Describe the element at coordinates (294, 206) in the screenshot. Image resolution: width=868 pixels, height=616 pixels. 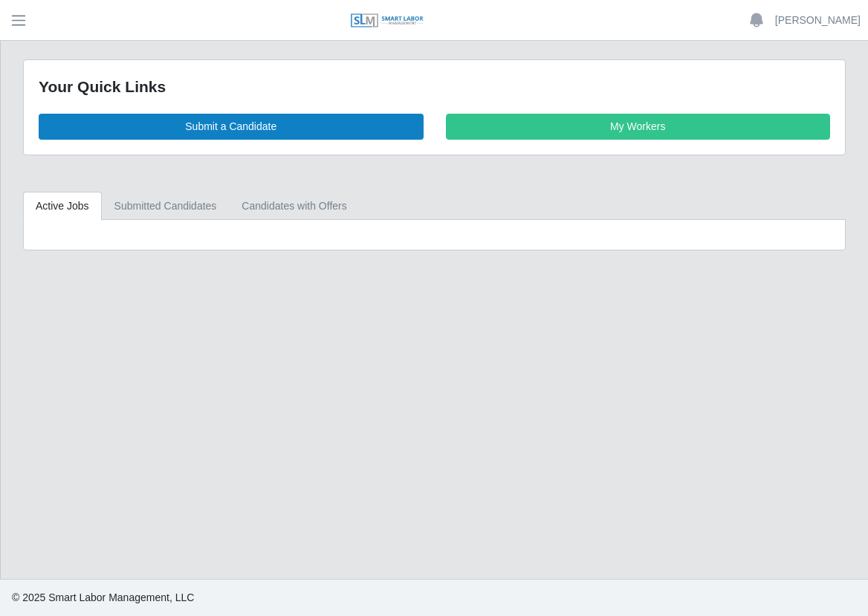
I see `a: Candidates with Offers` at that location.